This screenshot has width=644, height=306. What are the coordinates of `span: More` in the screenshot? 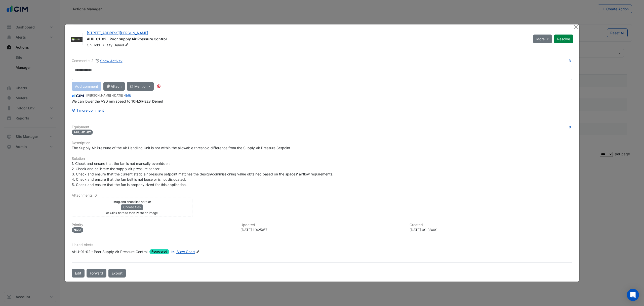 It's located at (540, 39).